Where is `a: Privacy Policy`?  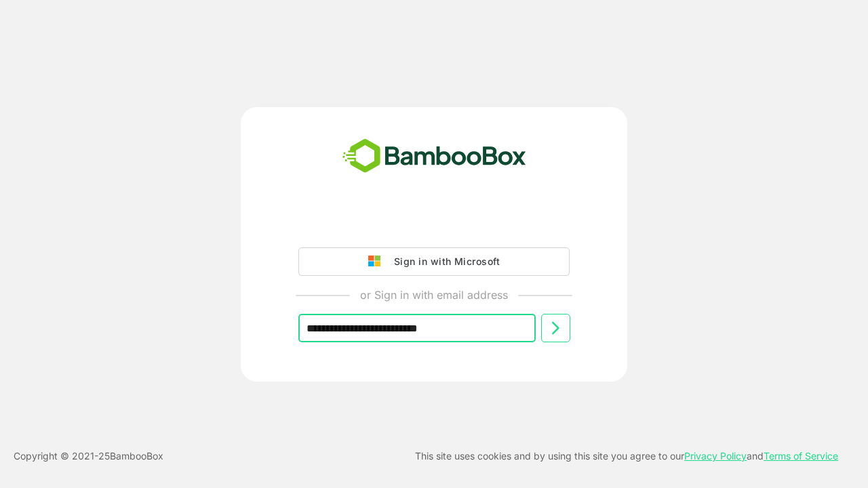 a: Privacy Policy is located at coordinates (716, 456).